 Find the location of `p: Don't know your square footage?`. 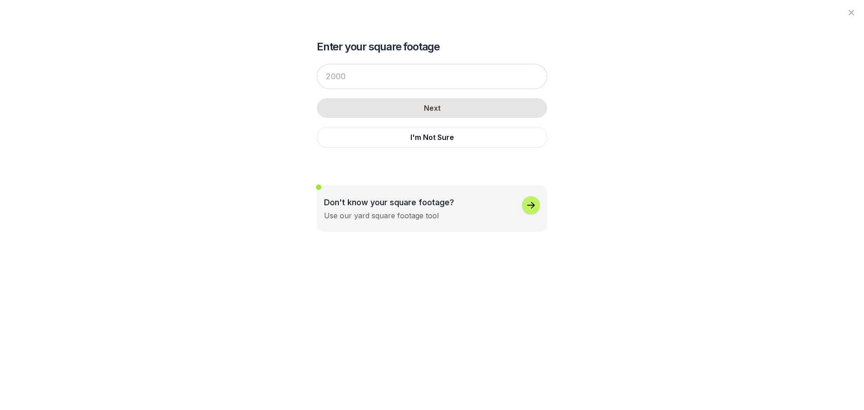

p: Don't know your square footage? is located at coordinates (389, 202).